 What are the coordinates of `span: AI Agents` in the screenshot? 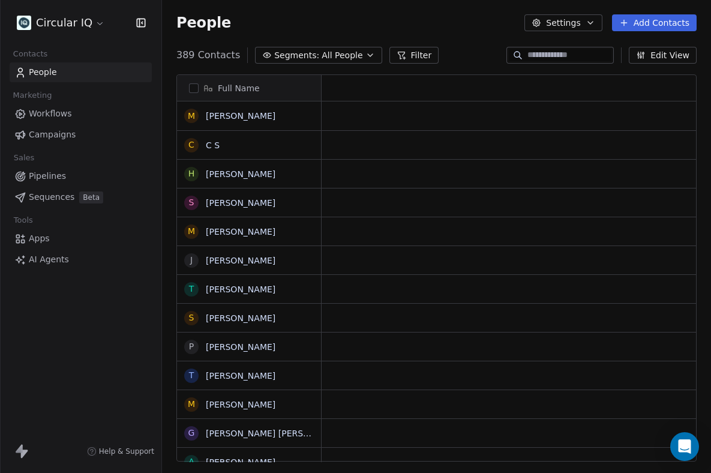 It's located at (49, 259).